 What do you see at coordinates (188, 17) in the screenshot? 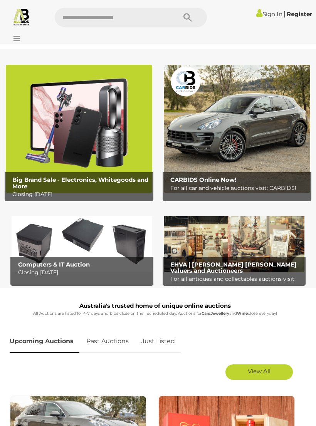
I see `button: Search` at bounding box center [188, 17].